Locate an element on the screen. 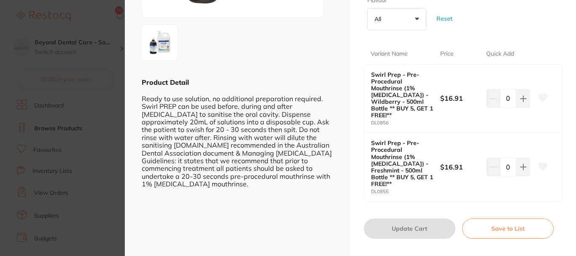 The width and height of the screenshot is (576, 256). img: ZHRoPTE5MjA is located at coordinates (160, 43).